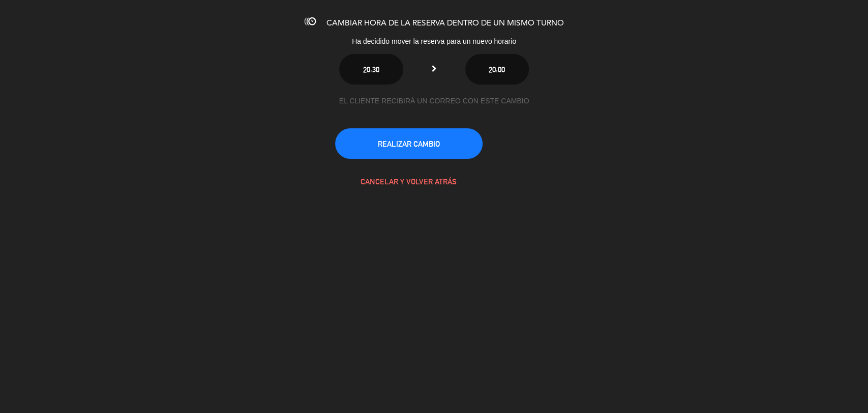 This screenshot has width=868, height=413. What do you see at coordinates (409, 182) in the screenshot?
I see `button: CANCELAR Y VOLVER ATRÁS` at bounding box center [409, 182].